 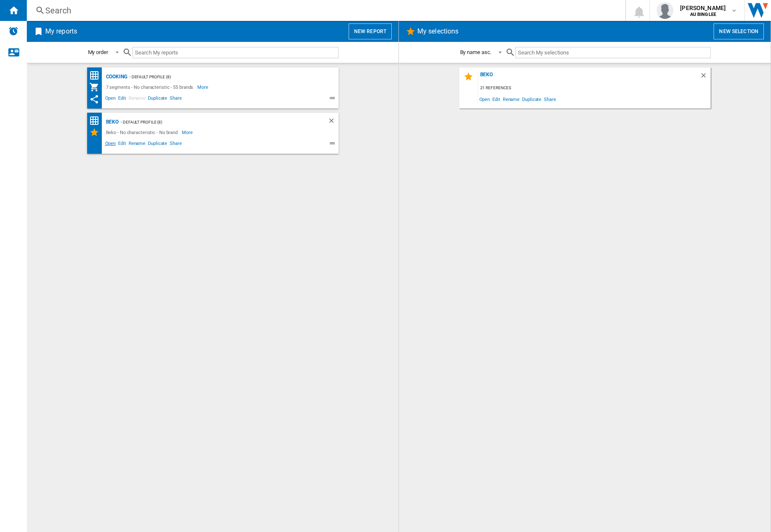 I want to click on div: Price Ranking, so click(x=97, y=121).